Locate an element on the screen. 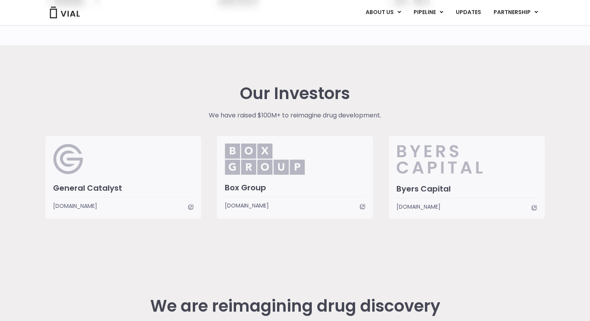 The image size is (590, 321). a: ABOUT USMenu Toggle is located at coordinates (383, 12).